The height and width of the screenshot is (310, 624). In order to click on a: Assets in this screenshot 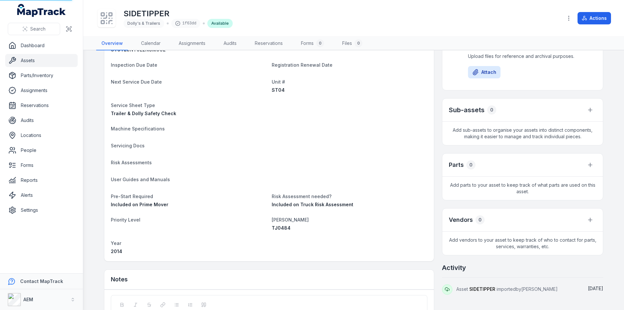, I will do `click(41, 60)`.